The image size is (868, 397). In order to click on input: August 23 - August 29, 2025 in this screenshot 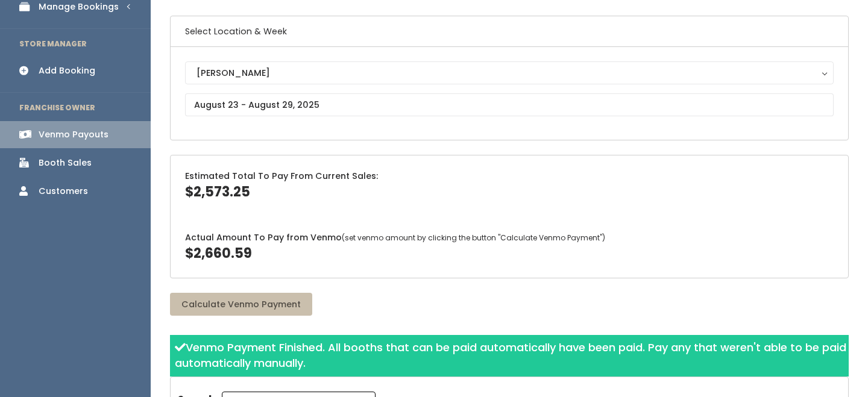, I will do `click(510, 105)`.